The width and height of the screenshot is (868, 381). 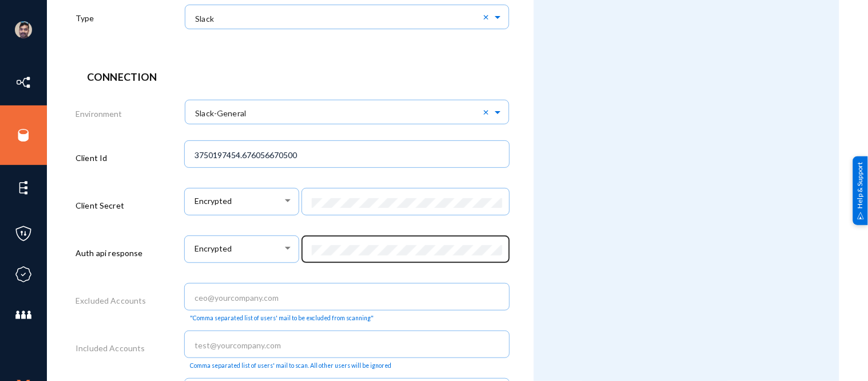 What do you see at coordinates (23, 274) in the screenshot?
I see `img: icon-compliance.svg` at bounding box center [23, 274].